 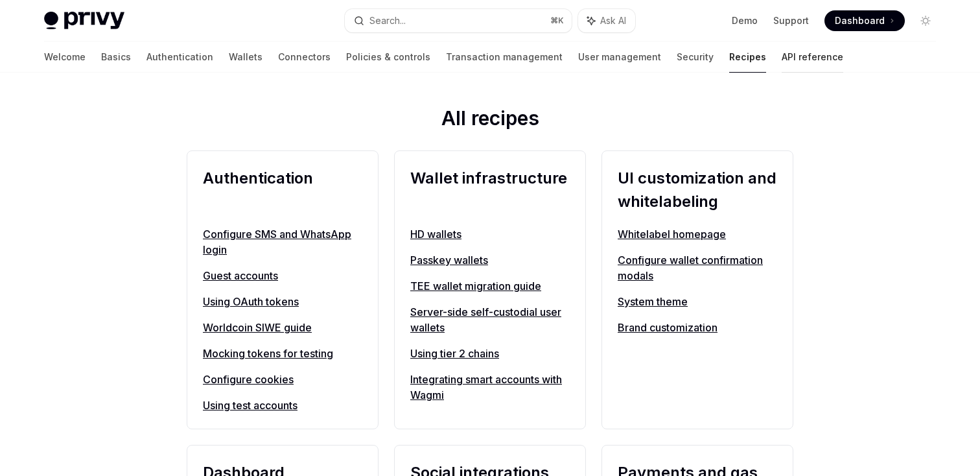 I want to click on a: Using test accounts, so click(x=283, y=406).